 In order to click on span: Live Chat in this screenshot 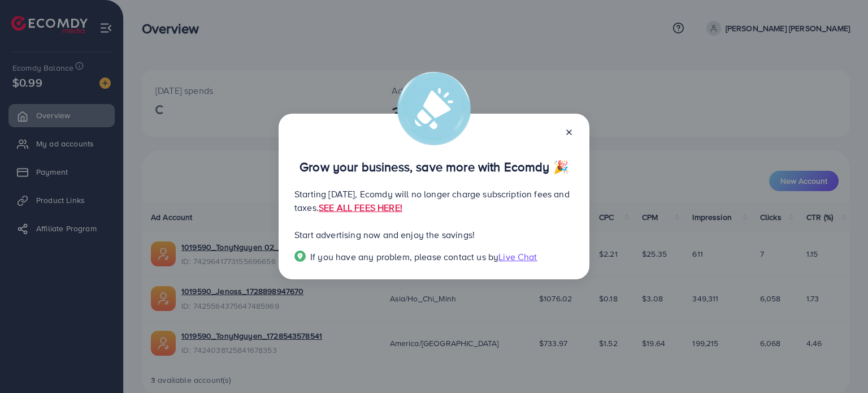, I will do `click(518, 256)`.